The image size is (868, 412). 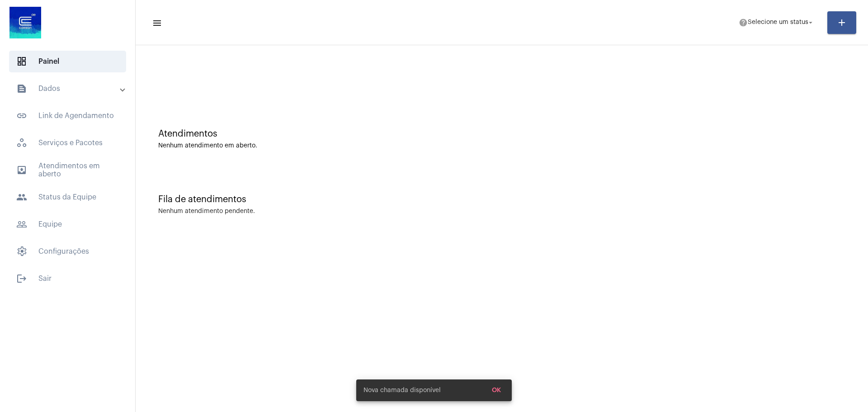 What do you see at coordinates (776, 23) in the screenshot?
I see `button: Selecione um status` at bounding box center [776, 23].